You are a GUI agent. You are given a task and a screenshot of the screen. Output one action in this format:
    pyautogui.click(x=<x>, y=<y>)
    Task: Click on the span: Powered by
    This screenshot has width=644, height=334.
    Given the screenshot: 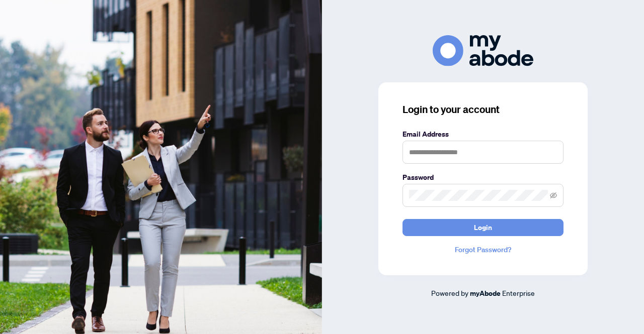 What is the action you would take?
    pyautogui.click(x=450, y=293)
    